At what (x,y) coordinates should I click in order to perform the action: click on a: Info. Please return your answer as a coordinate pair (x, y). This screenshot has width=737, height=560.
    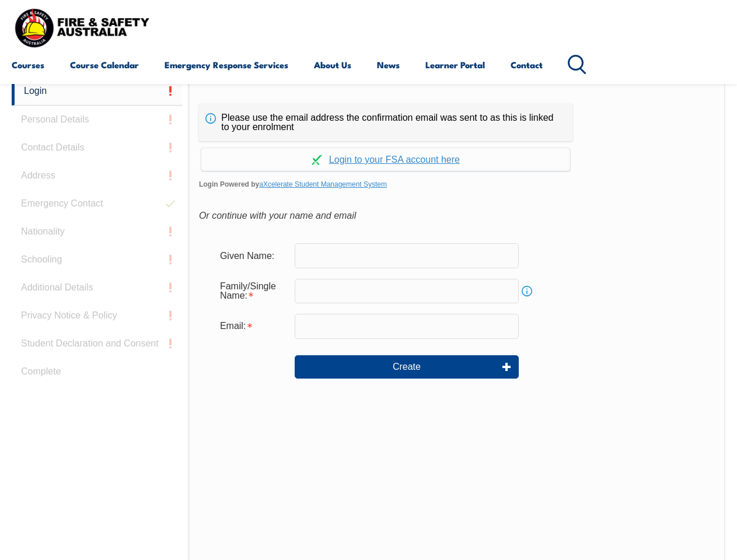
    Looking at the image, I should click on (527, 292).